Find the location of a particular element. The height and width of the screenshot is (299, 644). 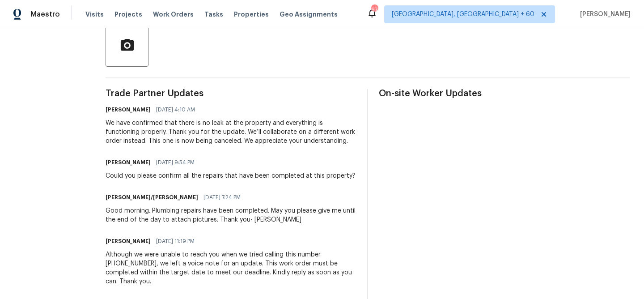

div: We have confirmed that there is no leak at the property and everything is functioning properly. T... is located at coordinates (231, 132).